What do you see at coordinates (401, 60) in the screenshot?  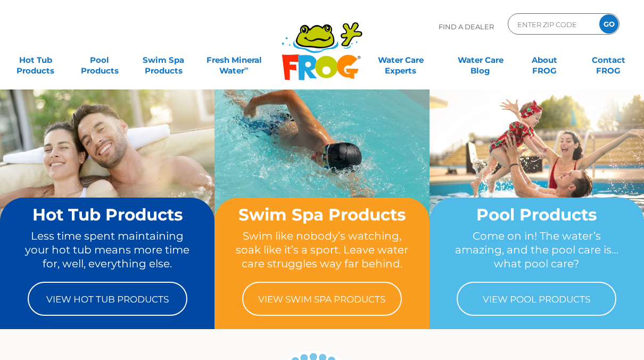 I see `a: Water CareExperts` at bounding box center [401, 60].